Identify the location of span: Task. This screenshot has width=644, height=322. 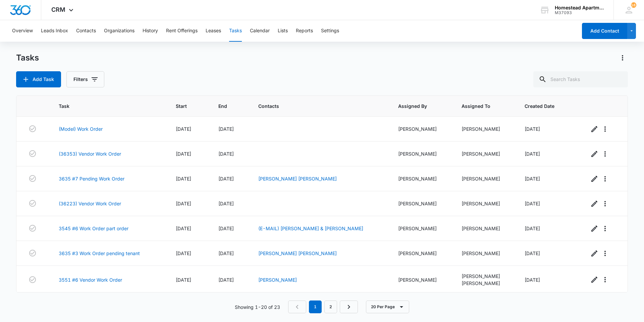
(104, 106).